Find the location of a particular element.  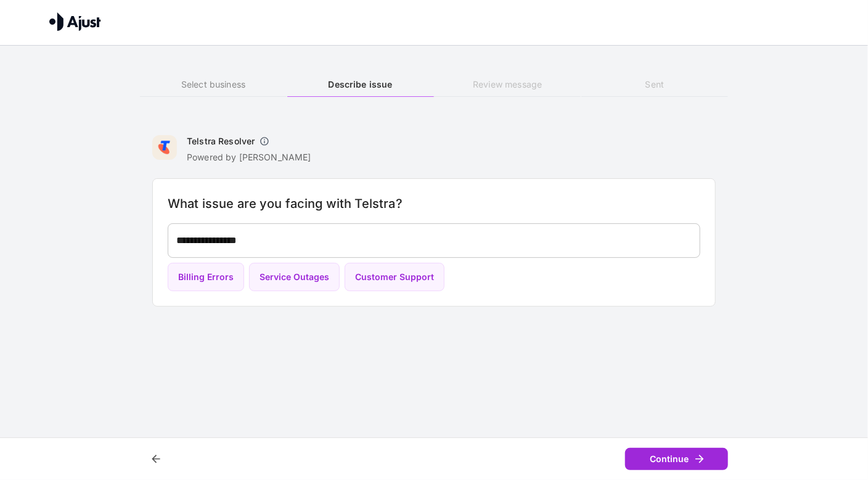

img: Telstra is located at coordinates (165, 147).